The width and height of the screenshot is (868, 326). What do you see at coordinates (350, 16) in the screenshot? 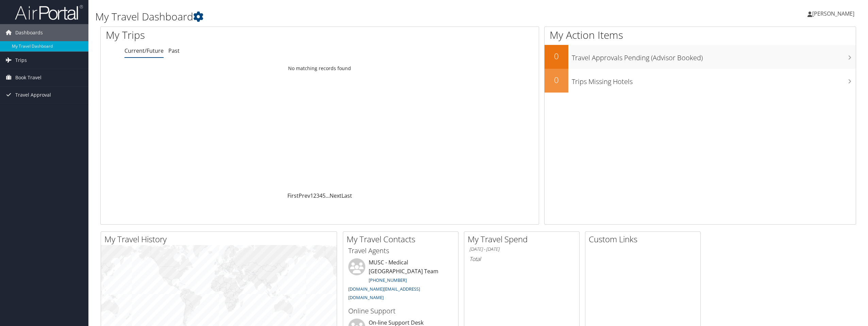
I see `h1: My Travel Dashboard` at bounding box center [350, 16].